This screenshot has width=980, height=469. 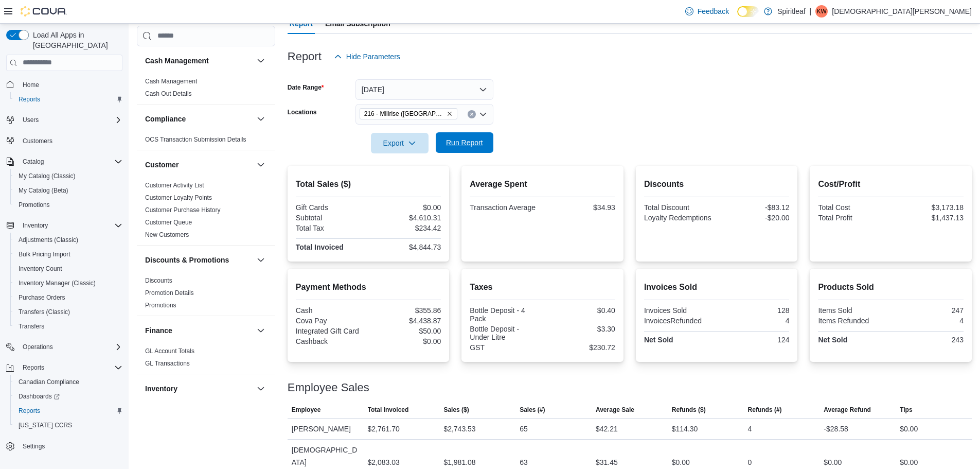 What do you see at coordinates (707, 11) in the screenshot?
I see `a: Feedback` at bounding box center [707, 11].